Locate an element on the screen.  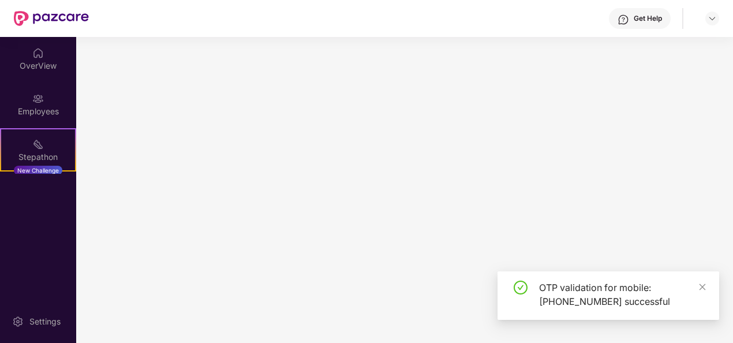
div: Stepathon is located at coordinates (38, 157).